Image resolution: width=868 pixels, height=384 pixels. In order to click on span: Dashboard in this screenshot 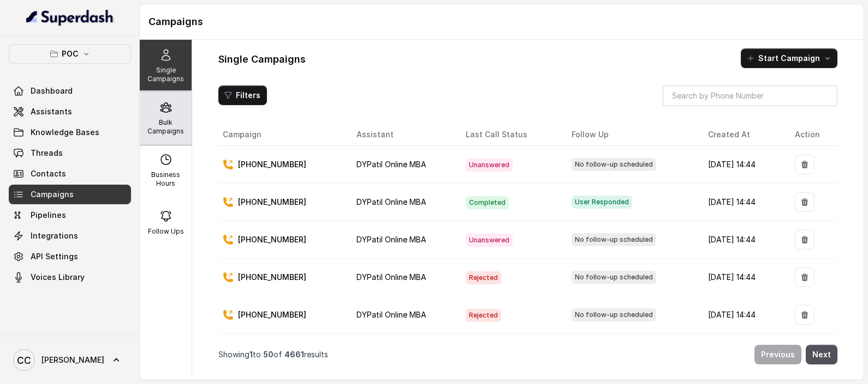, I will do `click(51, 91)`.